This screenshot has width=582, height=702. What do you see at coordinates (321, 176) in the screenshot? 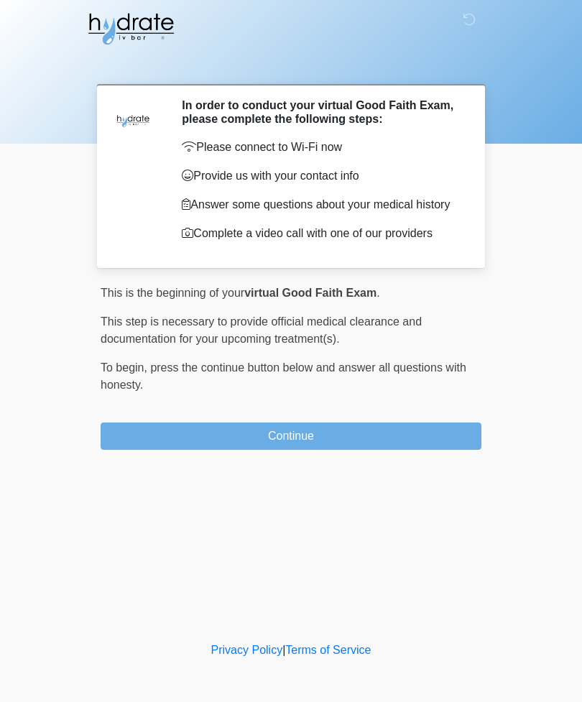
I see `p: Provide us with your contact info` at bounding box center [321, 176].